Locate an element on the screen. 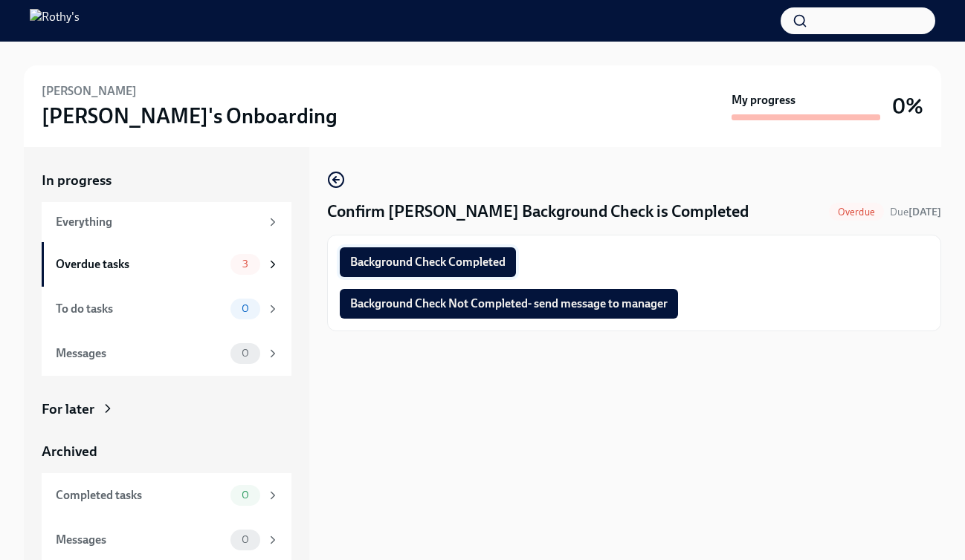  button: Background Check Completed is located at coordinates (427, 262).